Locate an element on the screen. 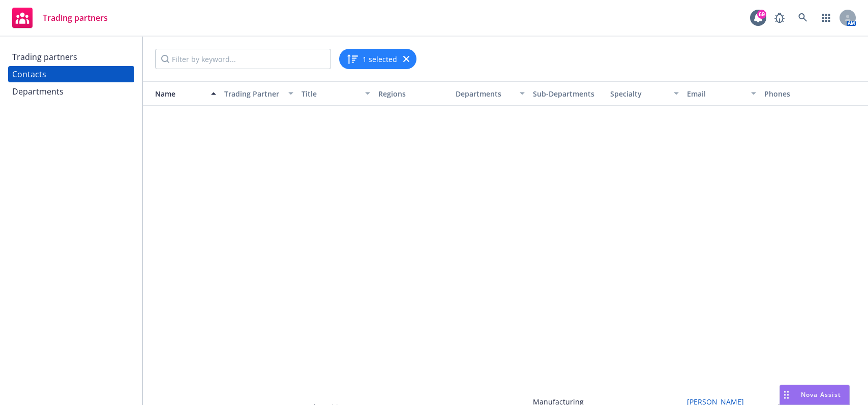 The image size is (868, 405). a: Contacts is located at coordinates (71, 75).